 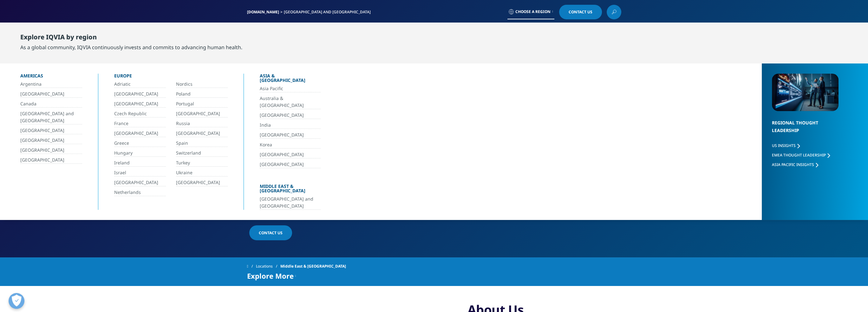 What do you see at coordinates (202, 94) in the screenshot?
I see `a: Poland` at bounding box center [202, 94].